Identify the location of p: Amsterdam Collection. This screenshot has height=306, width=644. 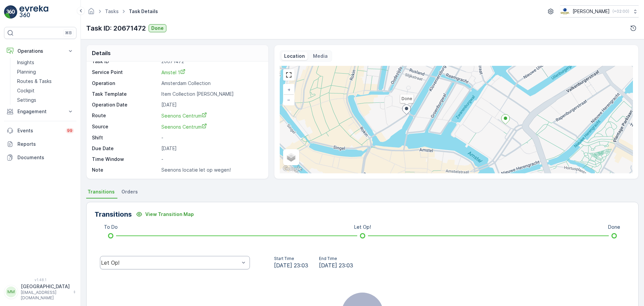
(212, 83).